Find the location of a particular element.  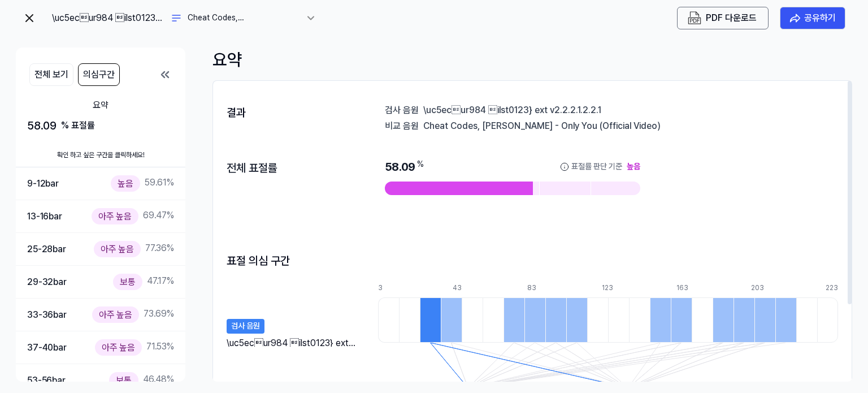

div: 29-32 bar is located at coordinates (47, 282).